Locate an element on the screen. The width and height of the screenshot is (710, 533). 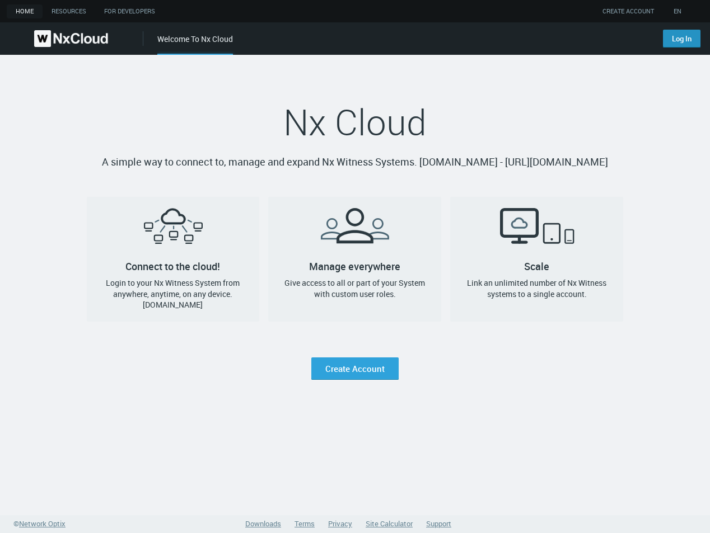
h2: Manage everywhere is located at coordinates (354, 232).